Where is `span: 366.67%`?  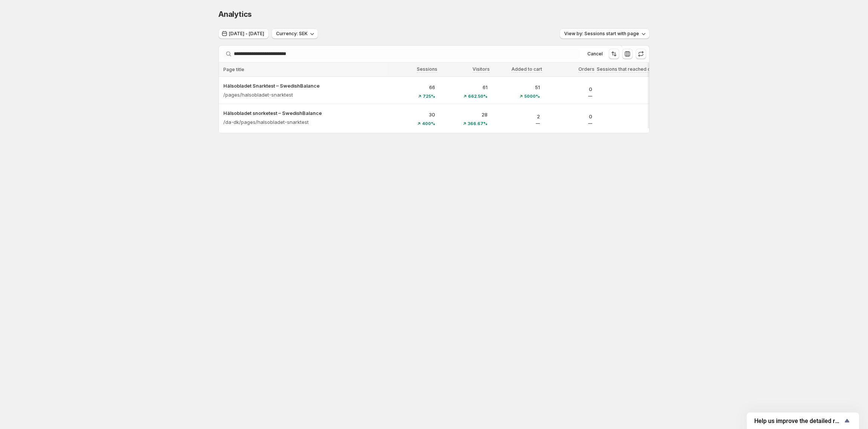 span: 366.67% is located at coordinates (477, 124).